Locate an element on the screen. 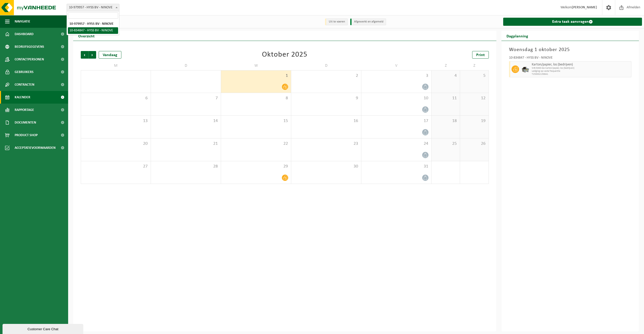  li: 10-834847 - HYSS BV - NINOVE is located at coordinates (93, 30).